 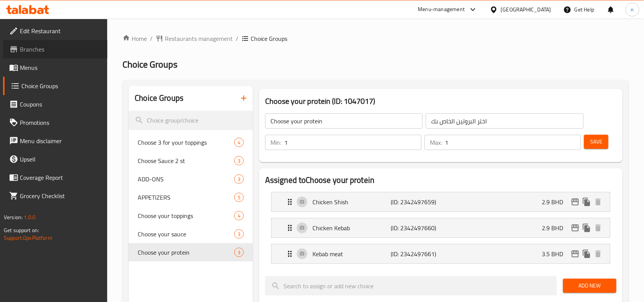 I want to click on p: Max:, so click(x=436, y=143).